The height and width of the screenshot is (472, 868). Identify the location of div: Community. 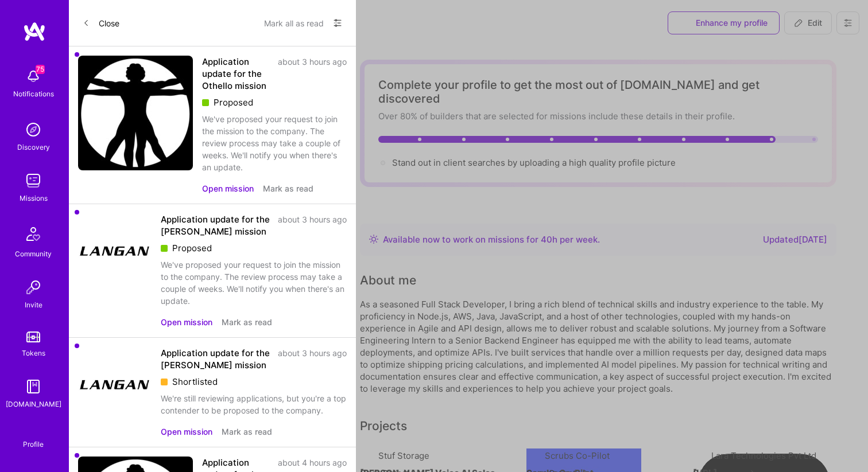
(33, 254).